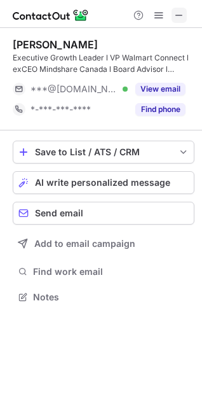 This screenshot has width=202, height=406. I want to click on img: ContactOut v5.3.10, so click(51, 15).